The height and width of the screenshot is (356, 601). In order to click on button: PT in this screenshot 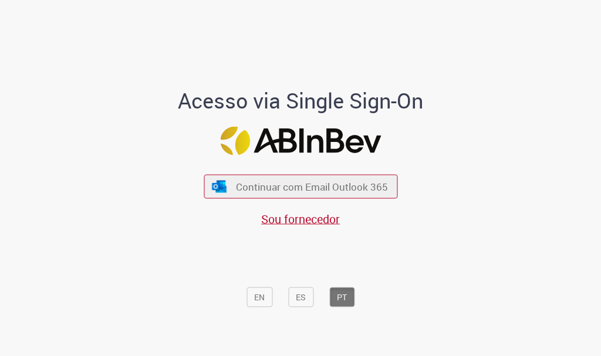, I will do `click(342, 298)`.